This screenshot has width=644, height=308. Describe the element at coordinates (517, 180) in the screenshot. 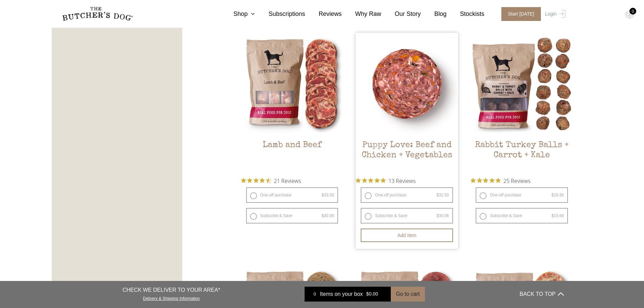

I see `span: 25 Reviews` at that location.